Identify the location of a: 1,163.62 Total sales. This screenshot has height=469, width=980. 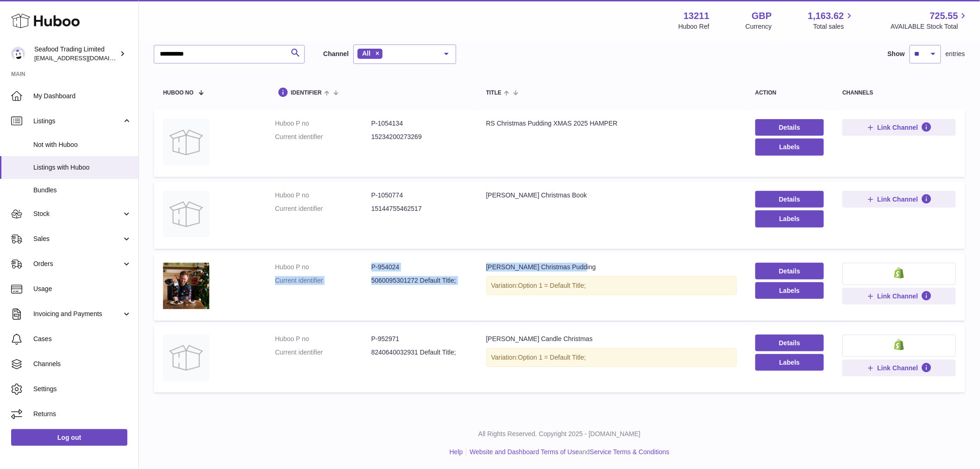
(831, 21).